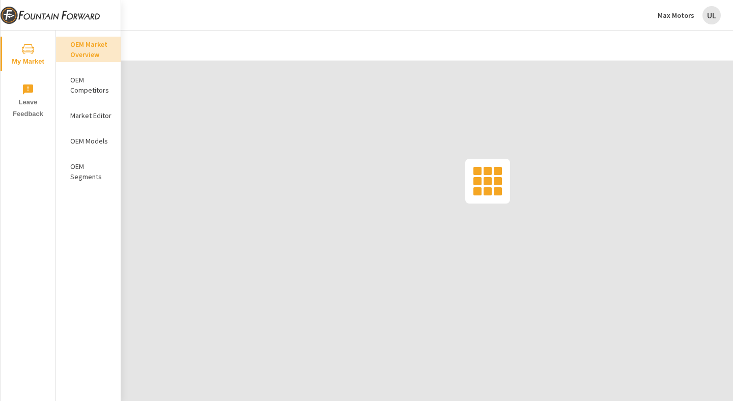 The height and width of the screenshot is (401, 733). Describe the element at coordinates (676, 15) in the screenshot. I see `p: Max Motors` at that location.